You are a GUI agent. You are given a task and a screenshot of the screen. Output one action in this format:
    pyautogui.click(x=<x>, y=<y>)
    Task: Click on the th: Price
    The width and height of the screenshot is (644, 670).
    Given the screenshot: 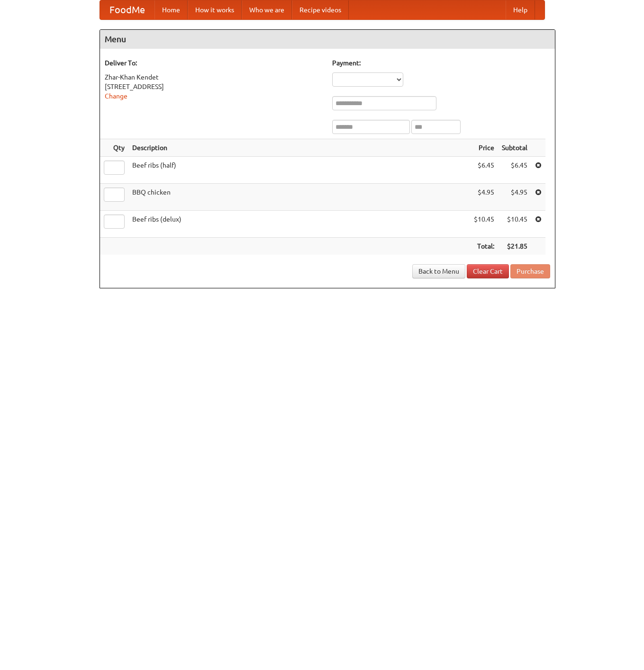 What is the action you would take?
    pyautogui.click(x=483, y=148)
    